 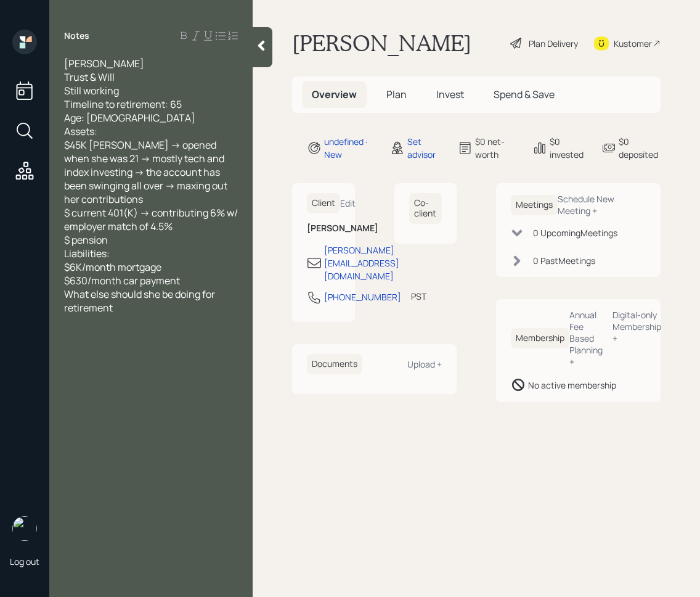 What do you see at coordinates (636, 326) in the screenshot?
I see `div: Digital-only Membership +` at bounding box center [636, 326].